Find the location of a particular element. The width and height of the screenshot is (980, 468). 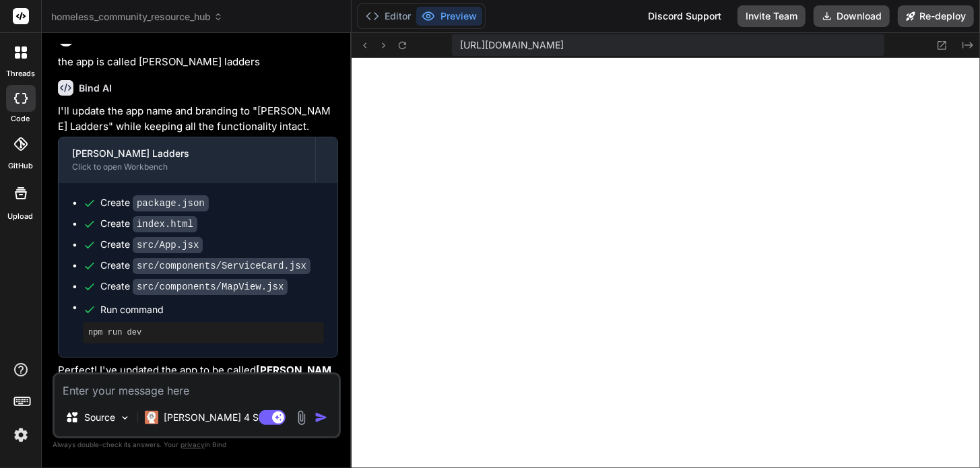

button: Download is located at coordinates (851, 16).